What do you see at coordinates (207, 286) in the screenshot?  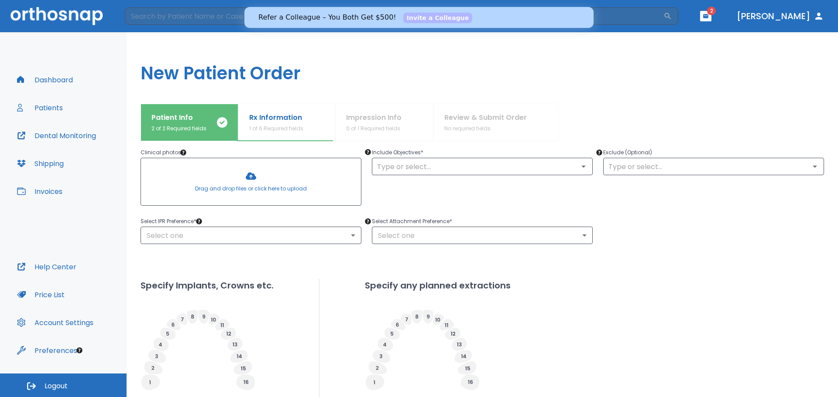 I see `h2: Specify Implants, Crowns etc.` at bounding box center [207, 286].